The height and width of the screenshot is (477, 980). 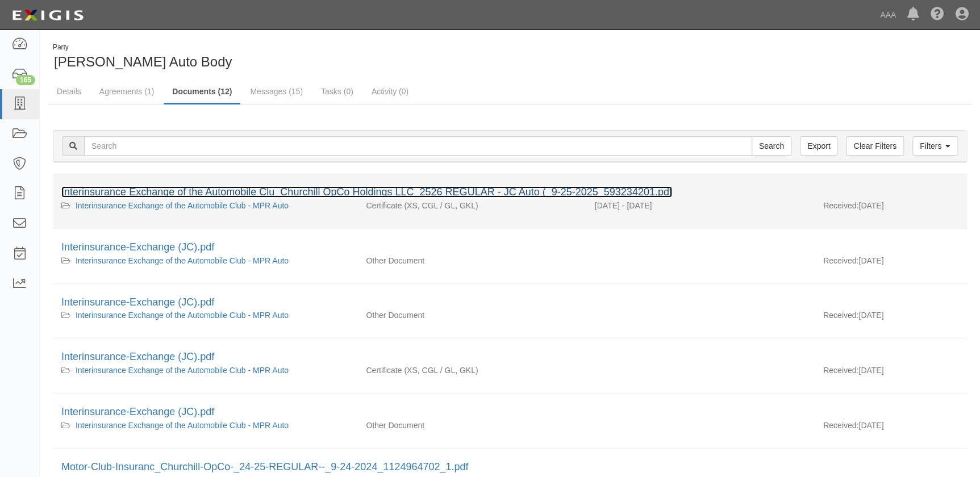 What do you see at coordinates (276, 92) in the screenshot?
I see `a: Messages (15)` at bounding box center [276, 92].